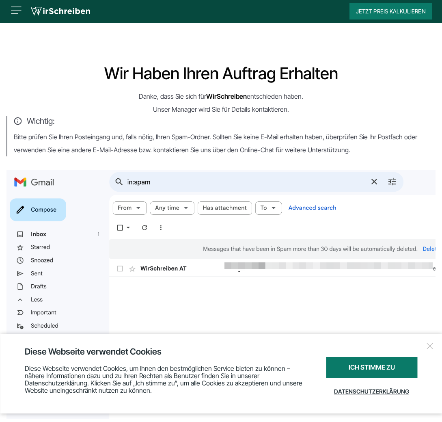 The image size is (442, 422). What do you see at coordinates (391, 11) in the screenshot?
I see `button: Jetzt Preis kalkulieren` at bounding box center [391, 11].